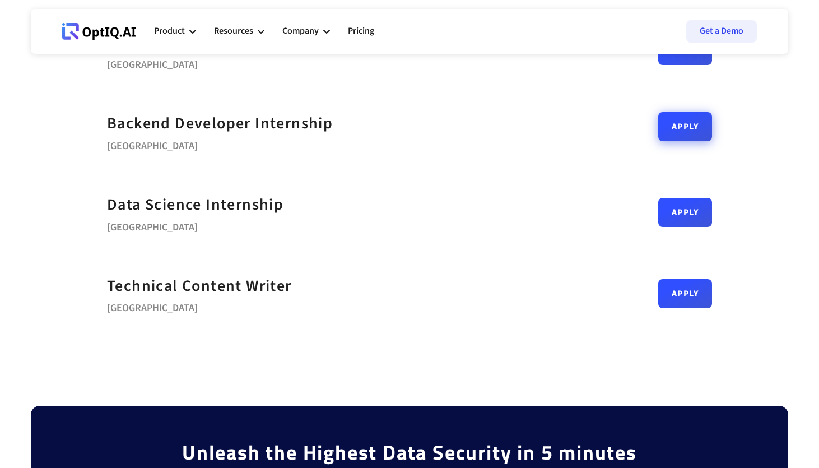 The image size is (819, 468). What do you see at coordinates (62, 39) in the screenshot?
I see `div: Webflow Homepage` at bounding box center [62, 39].